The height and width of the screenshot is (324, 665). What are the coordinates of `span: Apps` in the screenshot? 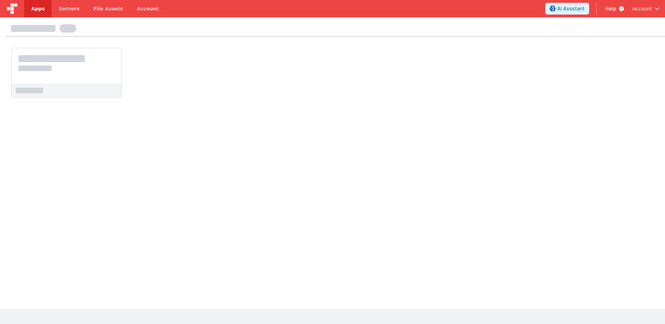 It's located at (38, 9).